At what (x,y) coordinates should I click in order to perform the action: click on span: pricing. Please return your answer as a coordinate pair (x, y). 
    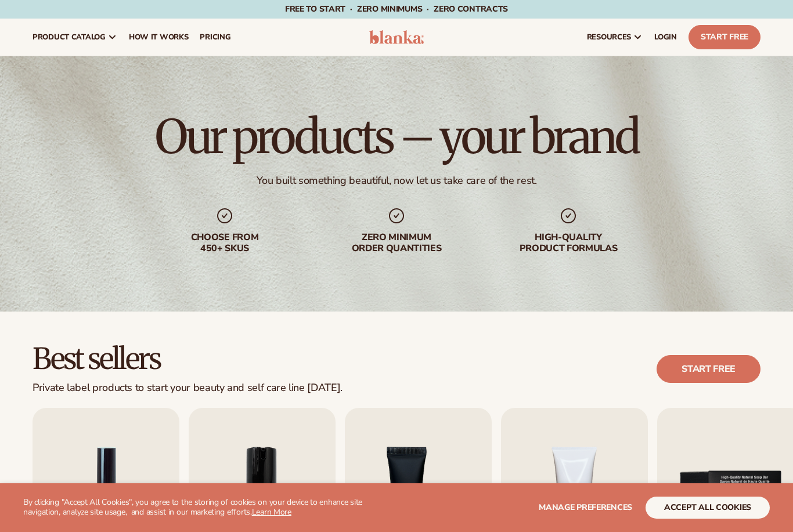
    Looking at the image, I should click on (215, 37).